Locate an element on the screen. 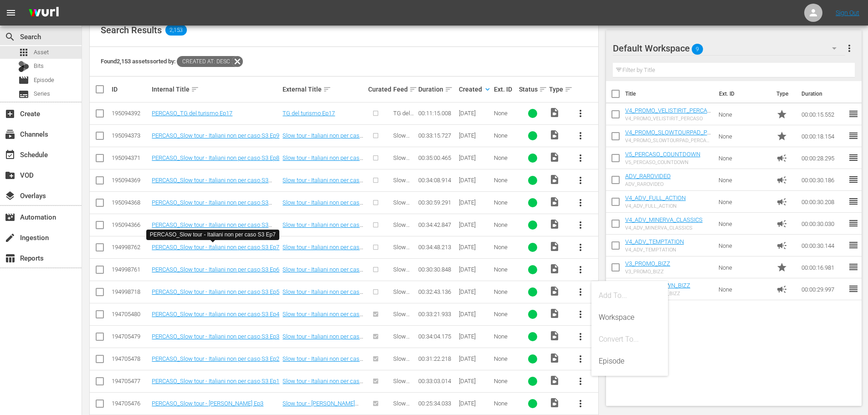 The width and height of the screenshot is (868, 415). div: 00:11:15.008 is located at coordinates (437, 113).